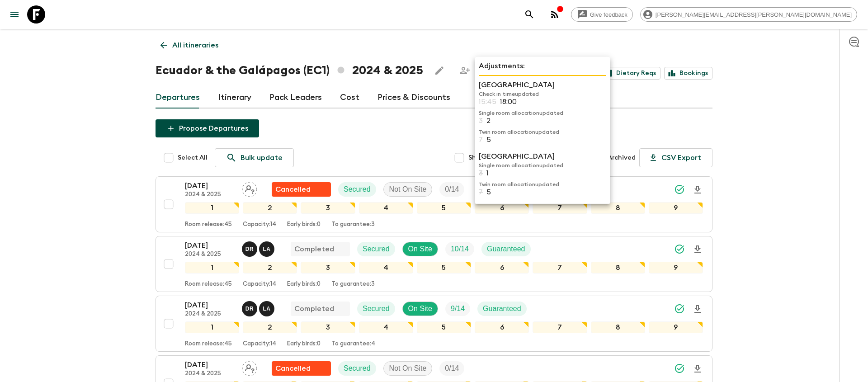 Image resolution: width=868 pixels, height=382 pixels. I want to click on p: All itineraries, so click(195, 45).